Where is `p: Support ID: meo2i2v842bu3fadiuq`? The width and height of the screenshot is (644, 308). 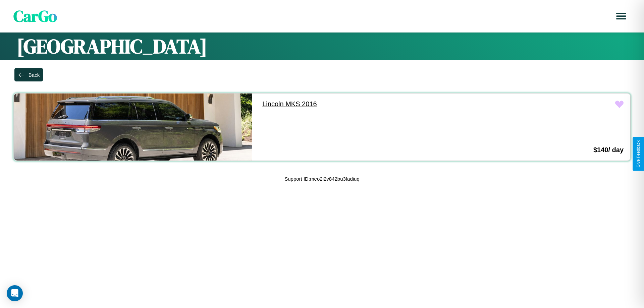
p: Support ID: meo2i2v842bu3fadiuq is located at coordinates (322, 179).